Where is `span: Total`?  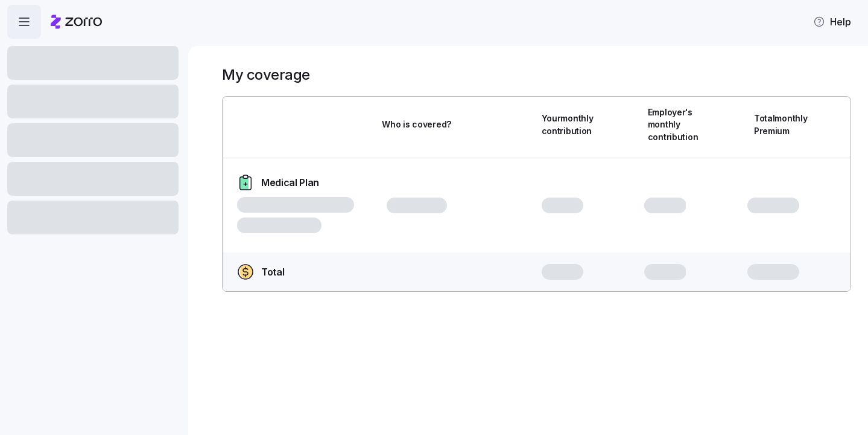 span: Total is located at coordinates (273, 272).